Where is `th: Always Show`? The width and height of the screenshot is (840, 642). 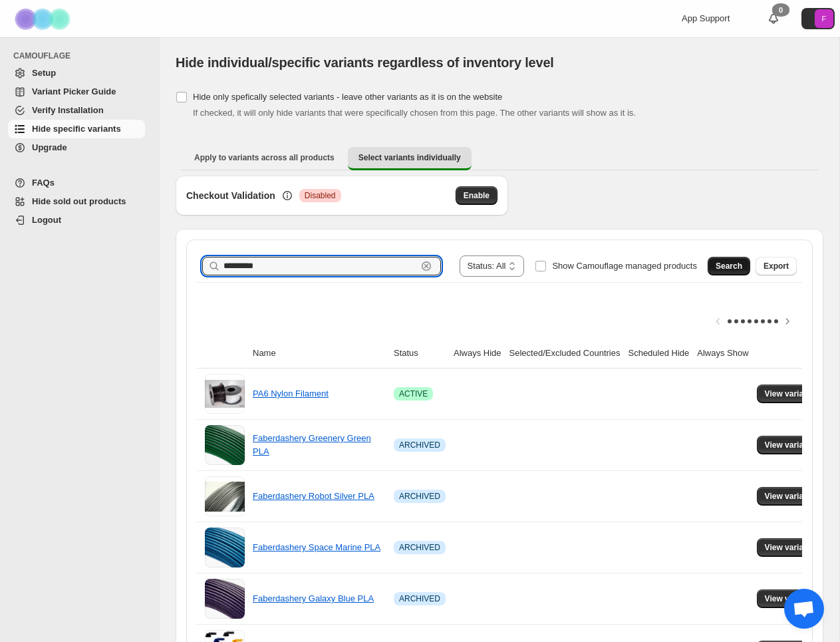
th: Always Show is located at coordinates (722, 354).